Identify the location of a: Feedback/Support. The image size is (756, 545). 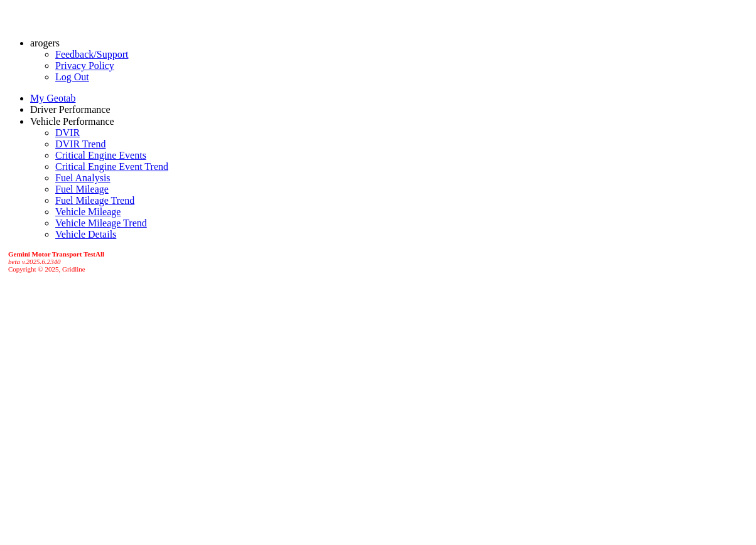
(92, 54).